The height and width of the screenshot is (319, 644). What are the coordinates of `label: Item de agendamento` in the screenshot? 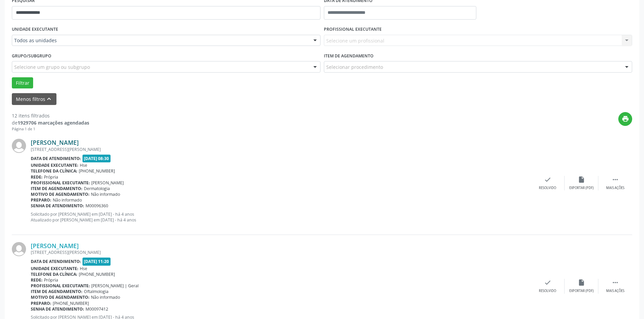 It's located at (348, 55).